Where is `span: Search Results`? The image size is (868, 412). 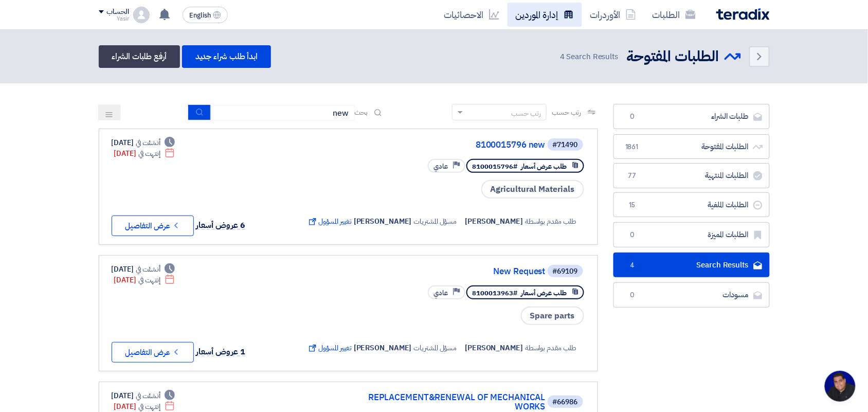
span: Search Results is located at coordinates (589, 57).